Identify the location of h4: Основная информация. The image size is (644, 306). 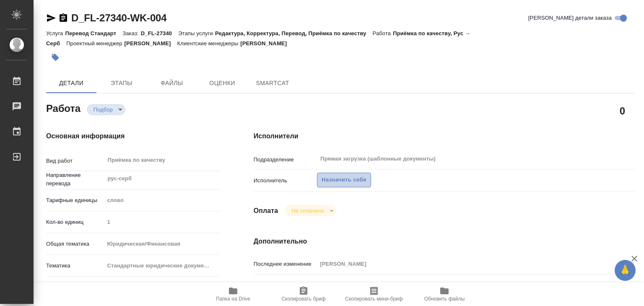
(133, 136).